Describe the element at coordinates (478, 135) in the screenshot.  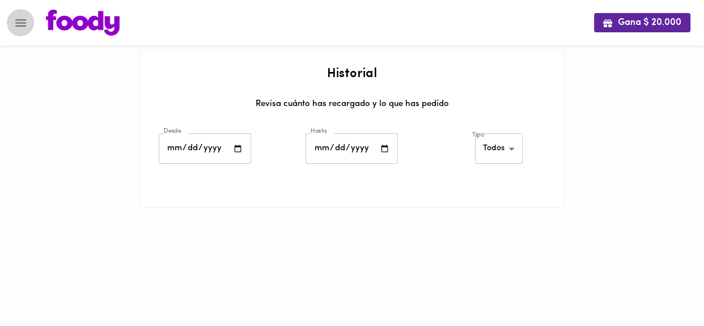
I see `label: Tipo` at that location.